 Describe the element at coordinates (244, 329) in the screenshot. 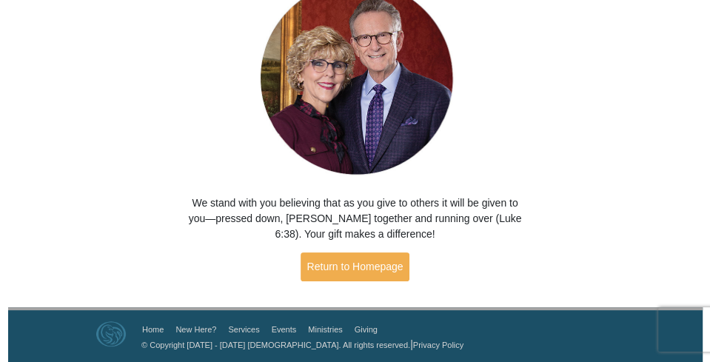

I see `a: Services` at that location.